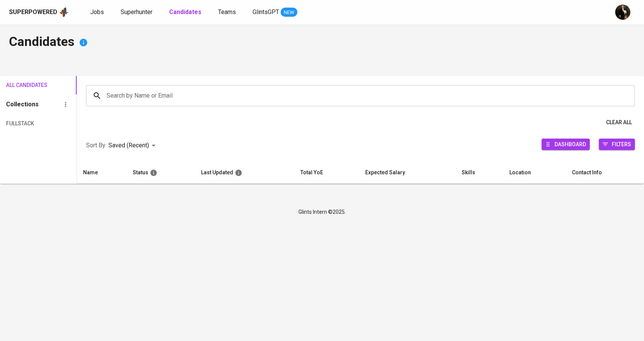  What do you see at coordinates (185, 12) in the screenshot?
I see `b: Candidates` at bounding box center [185, 12].